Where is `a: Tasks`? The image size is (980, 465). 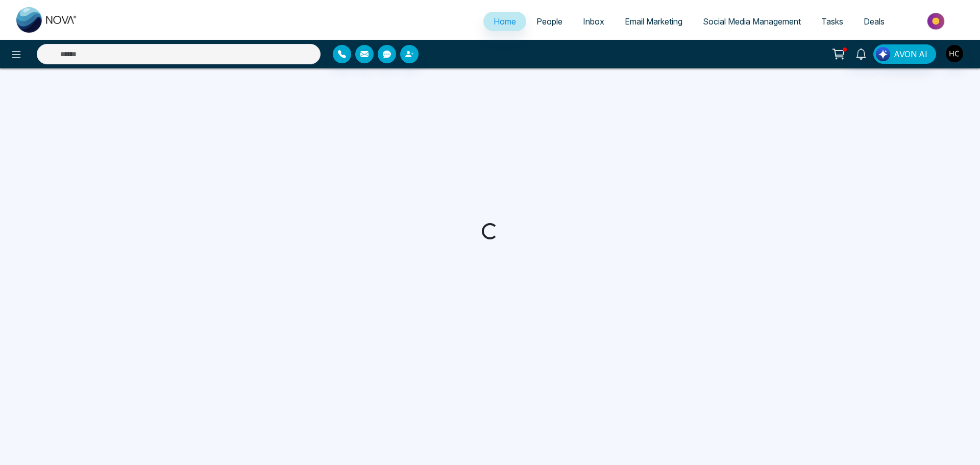 a: Tasks is located at coordinates (832, 21).